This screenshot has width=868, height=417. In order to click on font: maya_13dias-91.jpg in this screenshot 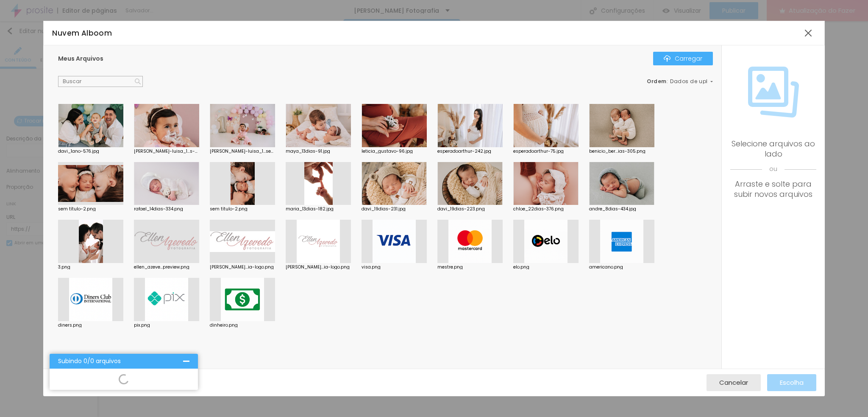, I will do `click(308, 151)`.